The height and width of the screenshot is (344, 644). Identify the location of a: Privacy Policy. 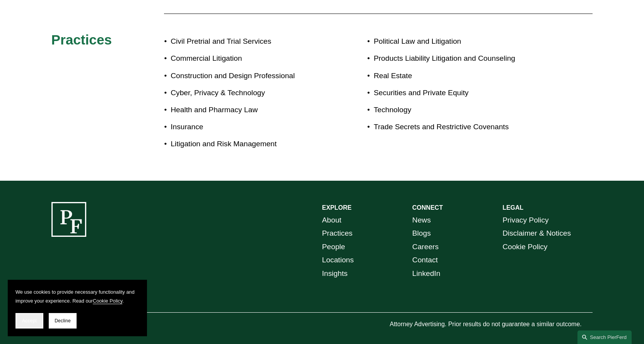
(526, 220).